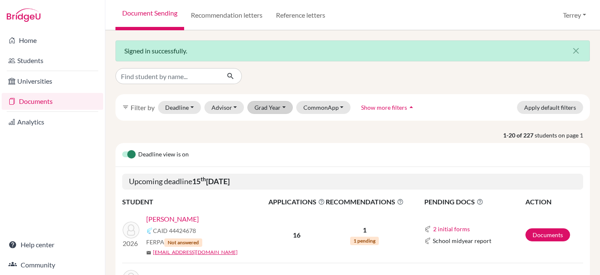 The height and width of the screenshot is (275, 600). I want to click on button: CommonApp, so click(323, 107).